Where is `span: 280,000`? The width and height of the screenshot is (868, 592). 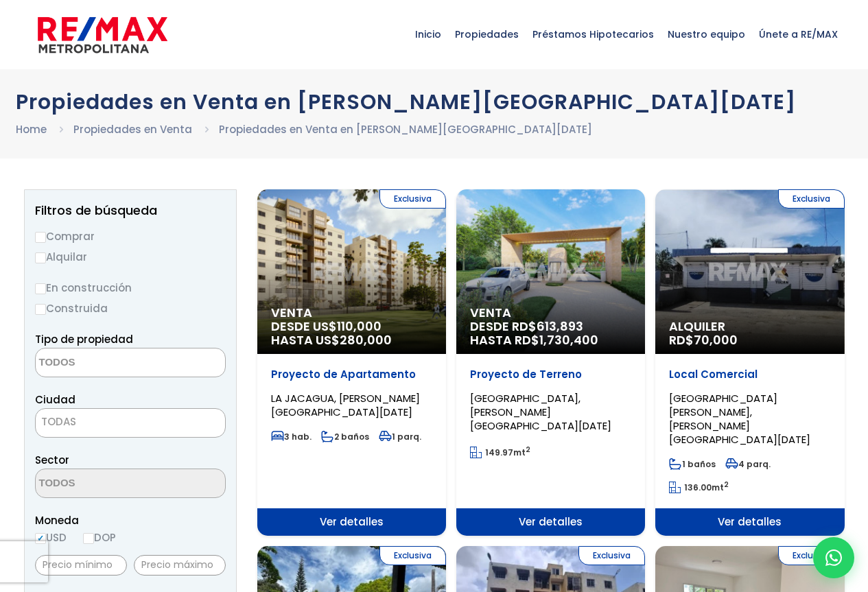
span: 280,000 is located at coordinates (365, 340).